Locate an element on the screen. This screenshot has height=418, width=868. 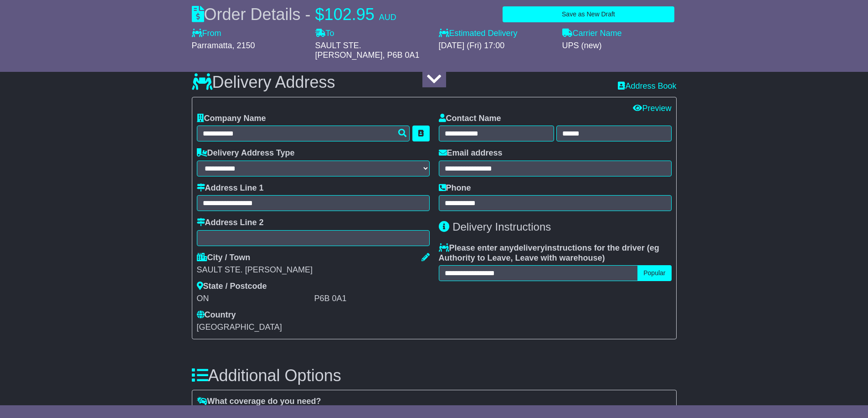
span: , 2150 is located at coordinates (244, 45).